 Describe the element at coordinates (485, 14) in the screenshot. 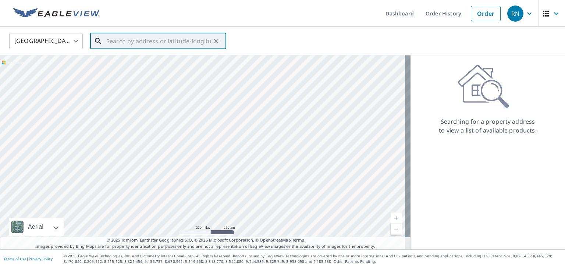

I see `a: Order` at that location.